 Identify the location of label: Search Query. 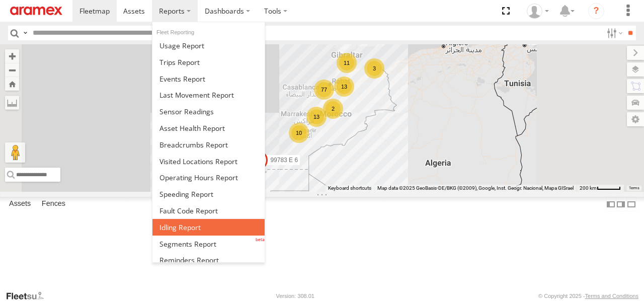
(25, 33).